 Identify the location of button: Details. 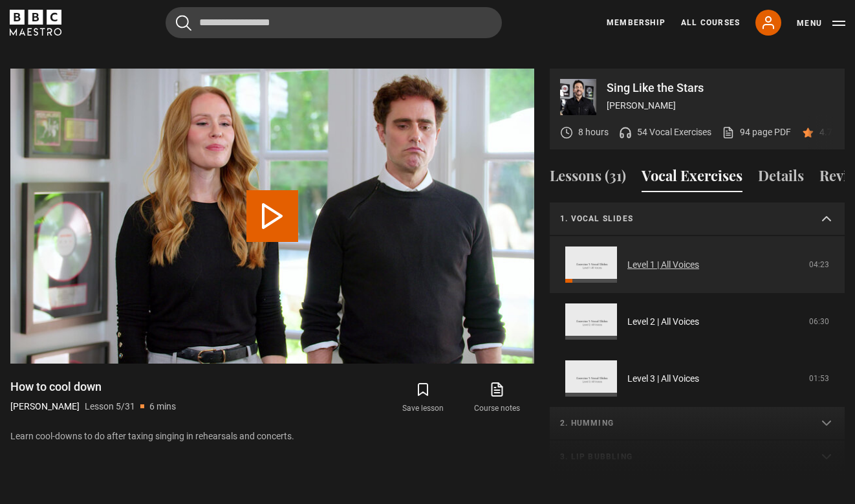
(780, 178).